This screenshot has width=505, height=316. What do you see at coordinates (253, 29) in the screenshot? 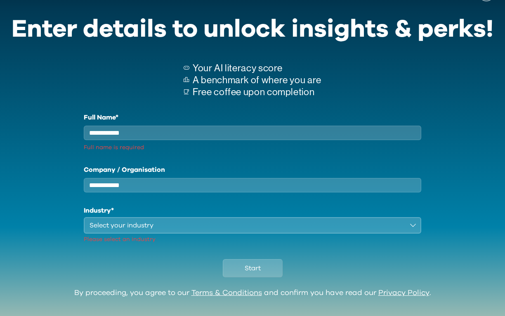
I see `div: Enter details to unlock insights & perks!` at bounding box center [253, 29].